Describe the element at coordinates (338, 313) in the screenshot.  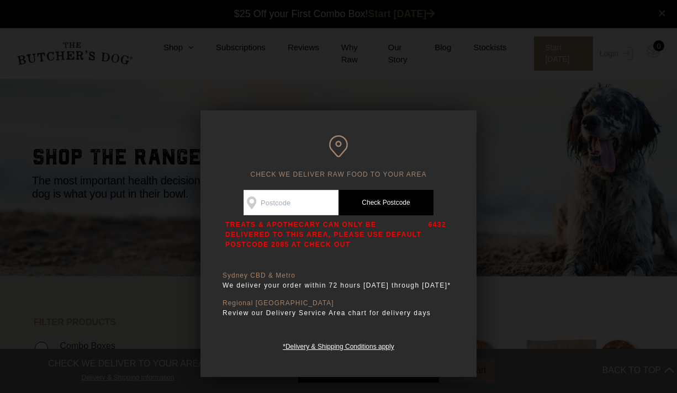
I see `p: Review our Delivery Service Area chart for delivery days` at that location.